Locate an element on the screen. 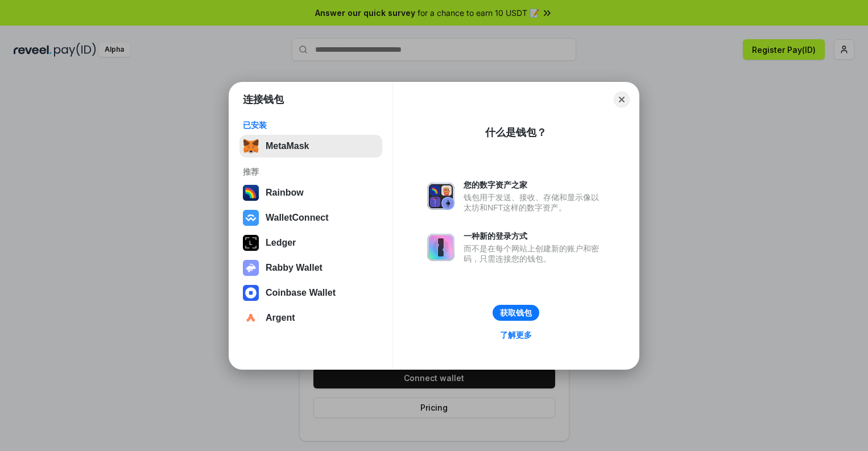 Image resolution: width=868 pixels, height=451 pixels. img: svg+xml,%3Csvg%20width%3D%22120%22%20height%3D%22120%22%20viewBox%3D%220%200%20120%20120%22%20fil... is located at coordinates (251, 193).